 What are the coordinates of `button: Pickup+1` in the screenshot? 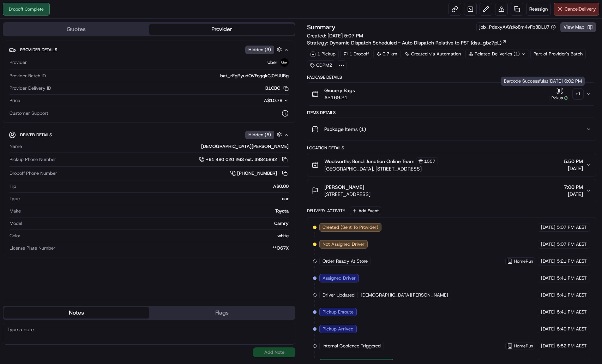 It's located at (566, 94).